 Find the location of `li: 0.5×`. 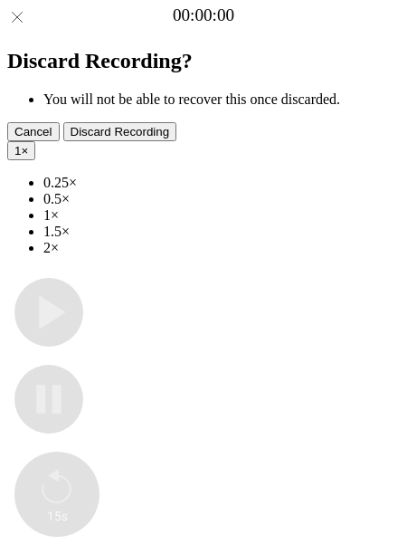

li: 0.5× is located at coordinates (222, 199).